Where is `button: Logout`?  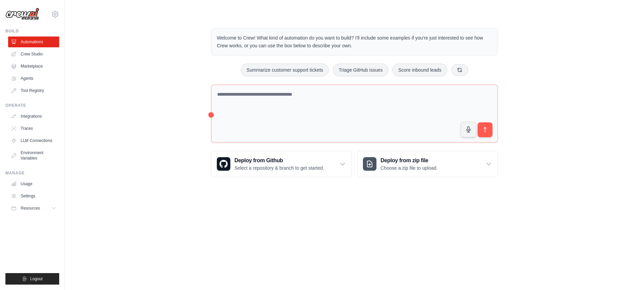
button: Logout is located at coordinates (32, 279).